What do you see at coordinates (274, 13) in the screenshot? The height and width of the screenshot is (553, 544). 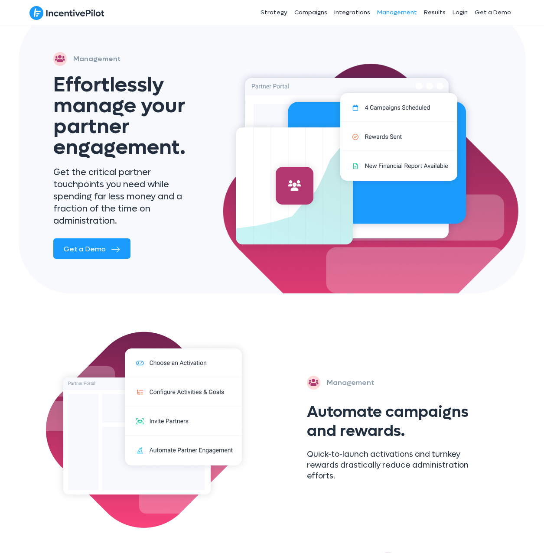 I see `a: Strategy` at bounding box center [274, 13].